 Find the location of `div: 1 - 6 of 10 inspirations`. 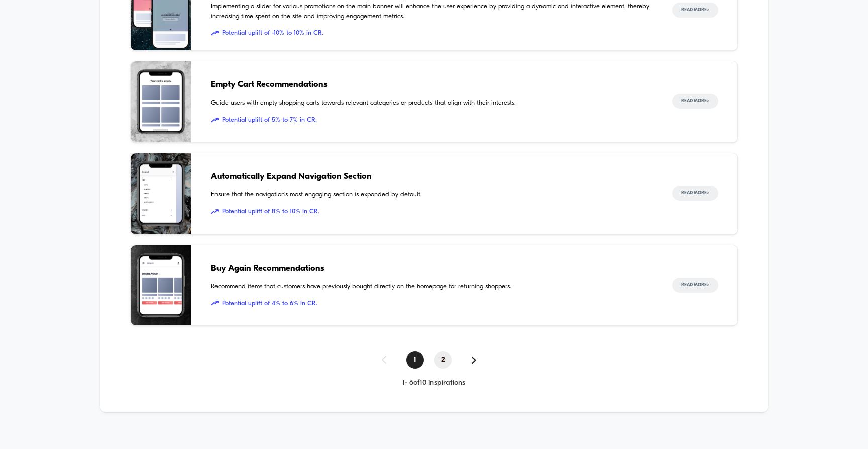

div: 1 - 6 of 10 inspirations is located at coordinates (434, 383).